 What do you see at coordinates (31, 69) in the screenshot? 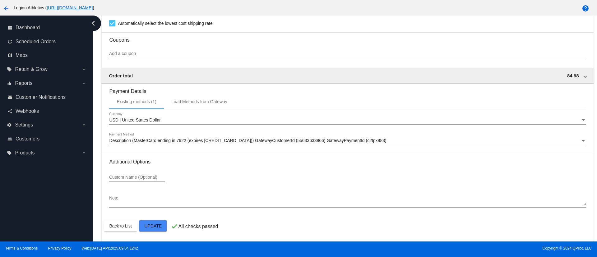
I see `span: Retain & Grow` at bounding box center [31, 69].